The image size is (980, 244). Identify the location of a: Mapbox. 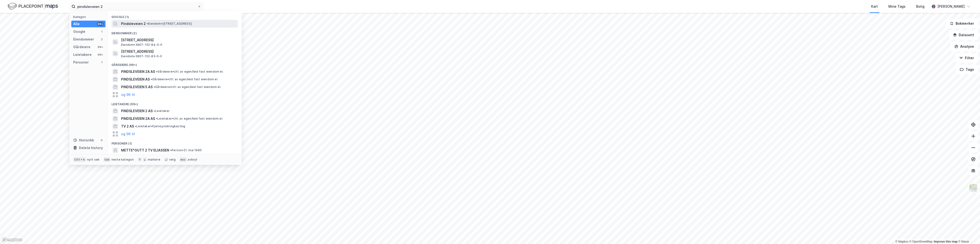
(902, 242).